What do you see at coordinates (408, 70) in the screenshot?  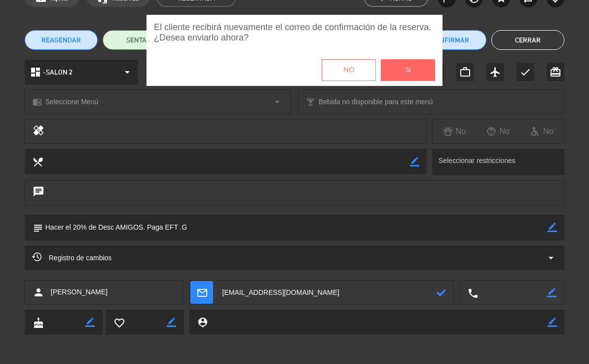 I see `button: Si` at bounding box center [408, 70].